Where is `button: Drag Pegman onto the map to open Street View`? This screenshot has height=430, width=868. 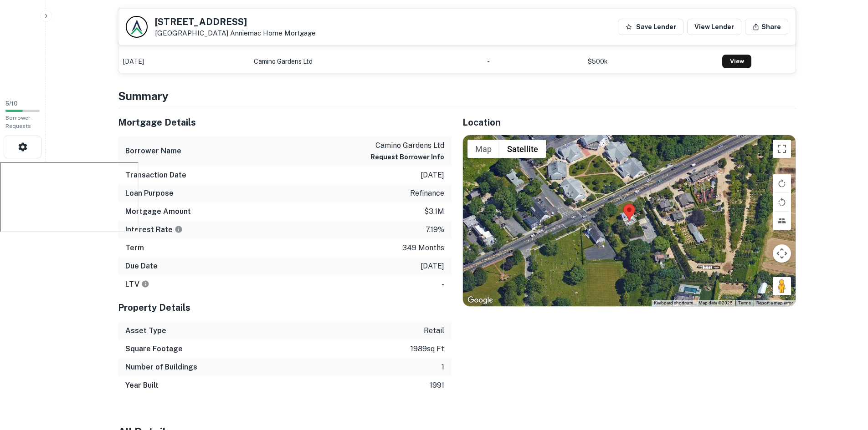 button: Drag Pegman onto the map to open Street View is located at coordinates (782, 286).